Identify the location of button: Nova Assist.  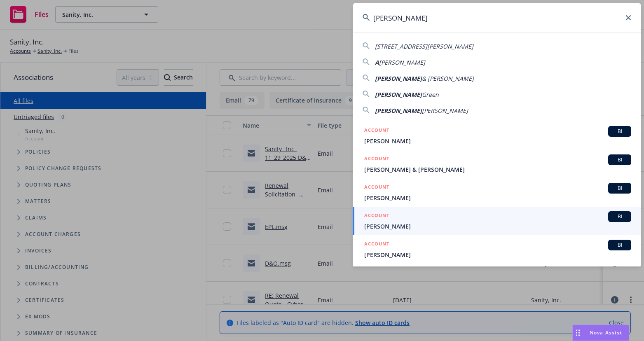
(601, 333).